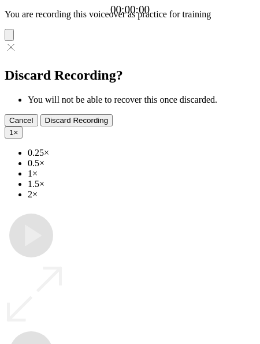  What do you see at coordinates (141, 153) in the screenshot?
I see `li: 0.25×` at bounding box center [141, 153].